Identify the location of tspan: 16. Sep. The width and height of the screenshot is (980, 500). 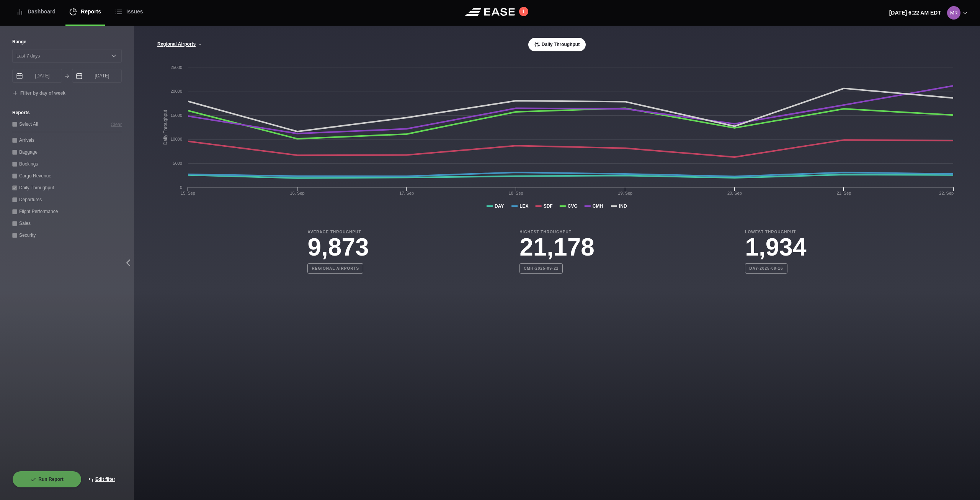
(297, 193).